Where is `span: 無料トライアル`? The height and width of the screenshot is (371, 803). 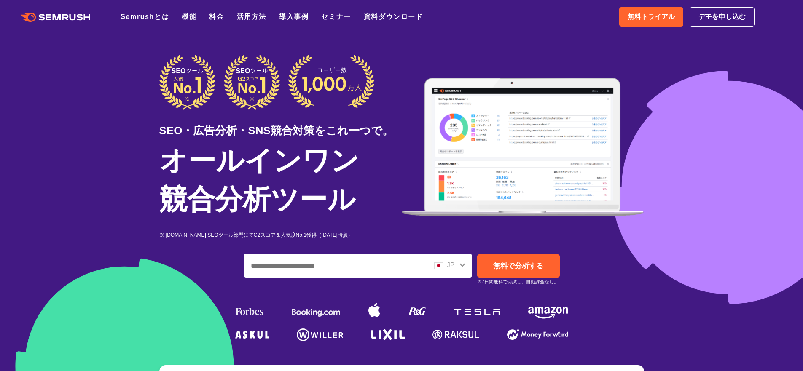 span: 無料トライアル is located at coordinates (651, 17).